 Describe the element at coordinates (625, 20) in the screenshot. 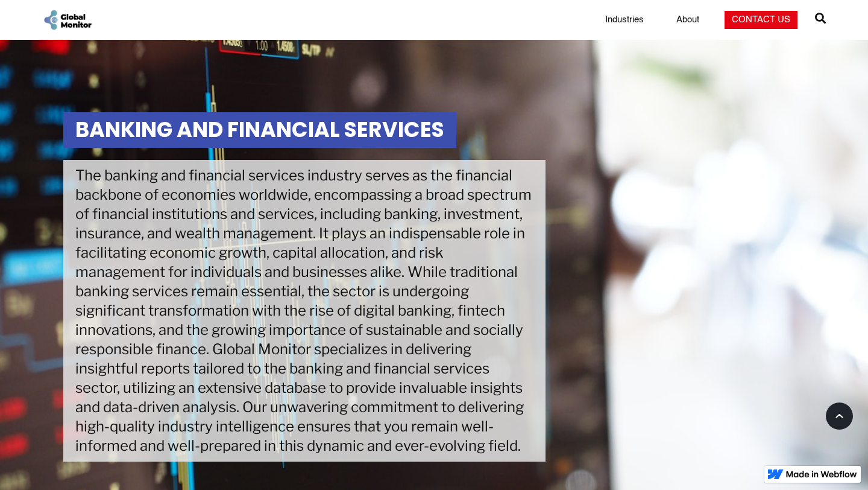

I see `a: Industries` at that location.